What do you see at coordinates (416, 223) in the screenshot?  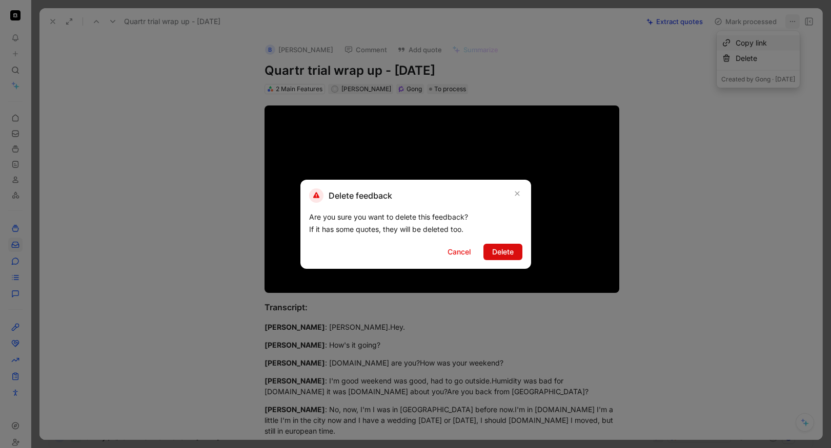 I see `div: Are you sure you want to delete this feedback? If it has some quotes, they will be deleted too.` at bounding box center [416, 223].